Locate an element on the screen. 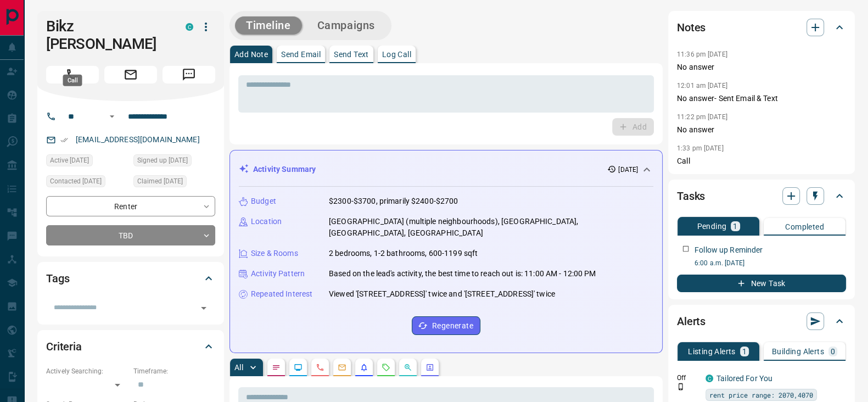  div: Alerts is located at coordinates (761, 322).